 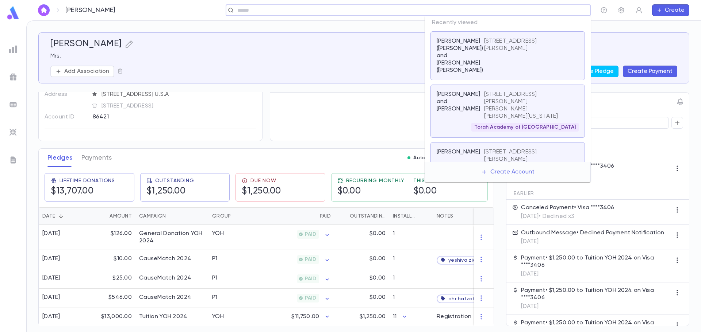 What do you see at coordinates (593, 72) in the screenshot?
I see `button: Create Pledge` at bounding box center [593, 72].